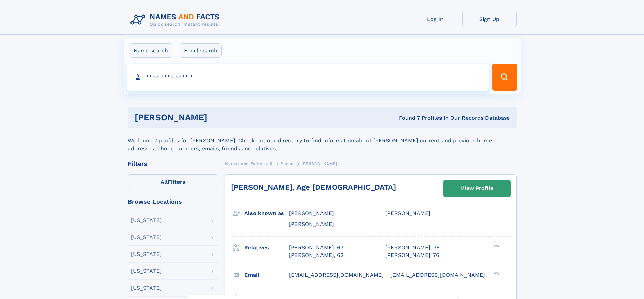 The width and height of the screenshot is (644, 299). Describe the element at coordinates (271, 164) in the screenshot. I see `span: R` at that location.